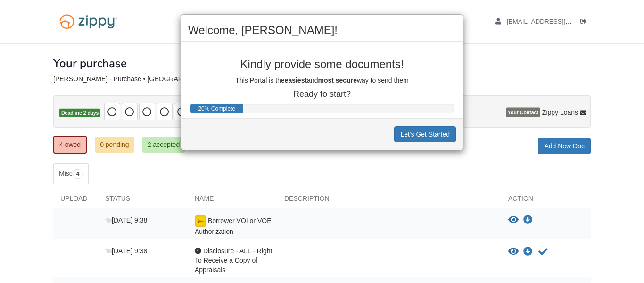 This screenshot has height=283, width=644. What do you see at coordinates (337, 80) in the screenshot?
I see `b: most secure` at bounding box center [337, 80].